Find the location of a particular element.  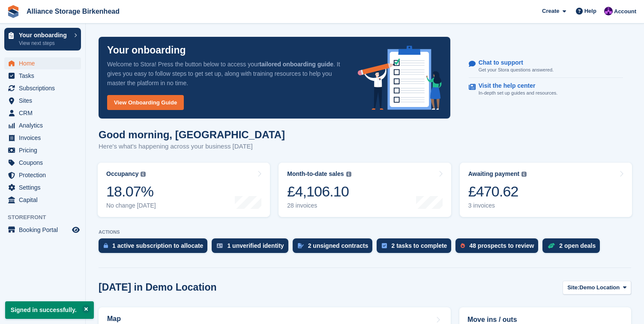

span: Capital is located at coordinates (44, 200).